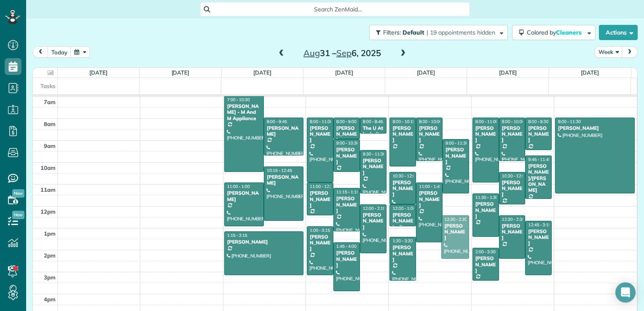 The width and height of the screenshot is (644, 311). I want to click on span: 9am, so click(50, 146).